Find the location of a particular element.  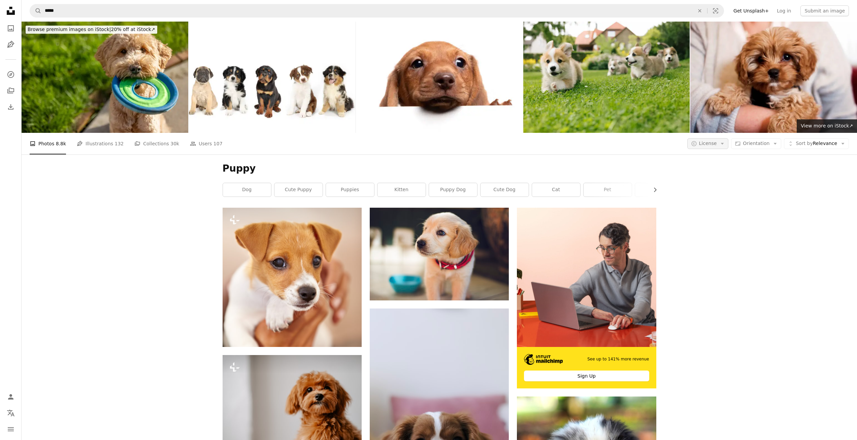

a: Illustrations 132 is located at coordinates (100, 144).